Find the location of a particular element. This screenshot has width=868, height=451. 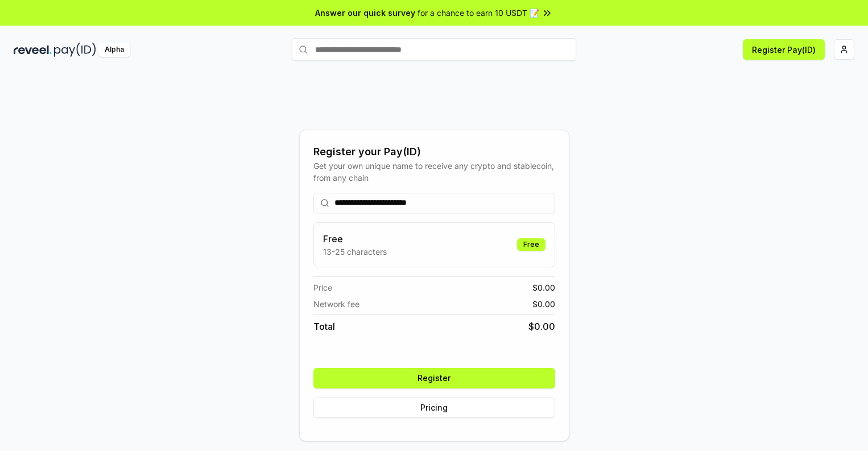

span: Network fee is located at coordinates (336, 304).